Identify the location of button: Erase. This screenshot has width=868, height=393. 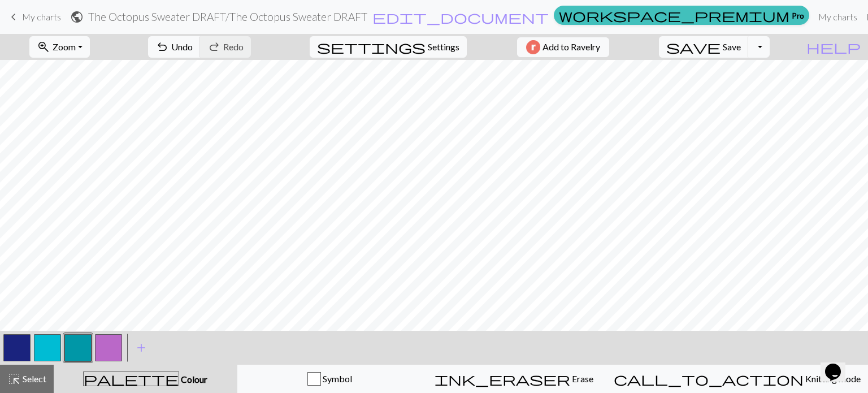
(514, 379).